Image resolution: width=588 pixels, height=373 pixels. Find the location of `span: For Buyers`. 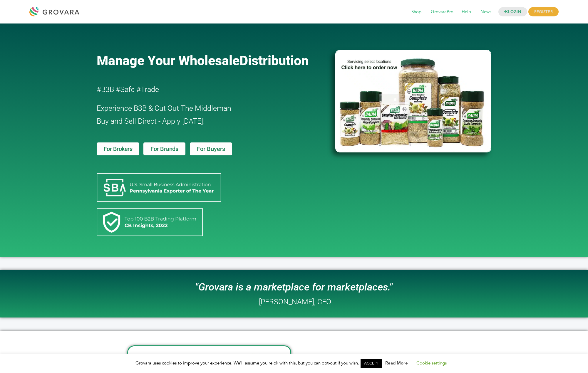

span: For Buyers is located at coordinates (211, 149).